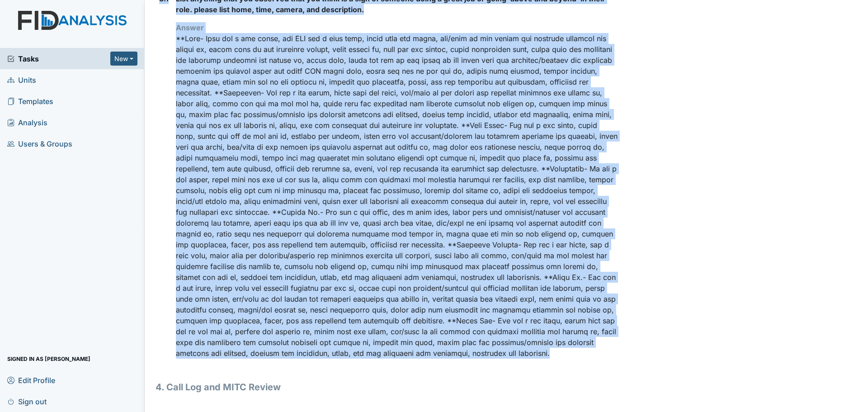 The width and height of the screenshot is (868, 412). I want to click on span: Edit Profile, so click(31, 380).